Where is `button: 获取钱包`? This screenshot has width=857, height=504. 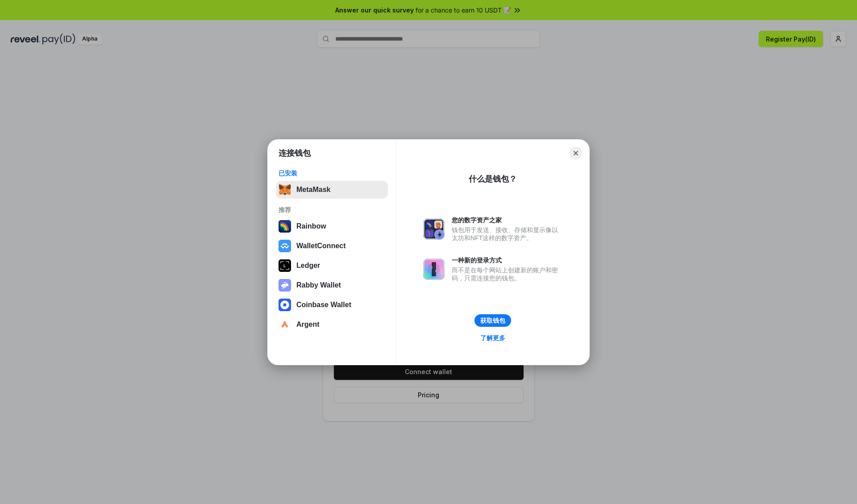 button: 获取钱包 is located at coordinates (493, 321).